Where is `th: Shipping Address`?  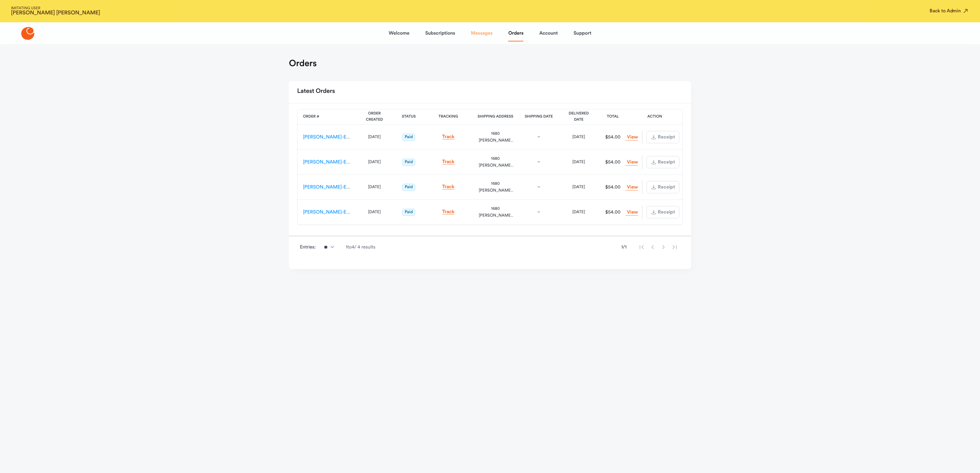 th: Shipping Address is located at coordinates (495, 117).